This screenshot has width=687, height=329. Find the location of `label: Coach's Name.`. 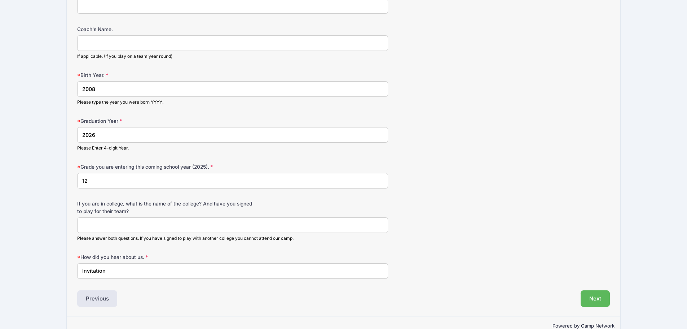

label: Coach's Name. is located at coordinates (166, 29).